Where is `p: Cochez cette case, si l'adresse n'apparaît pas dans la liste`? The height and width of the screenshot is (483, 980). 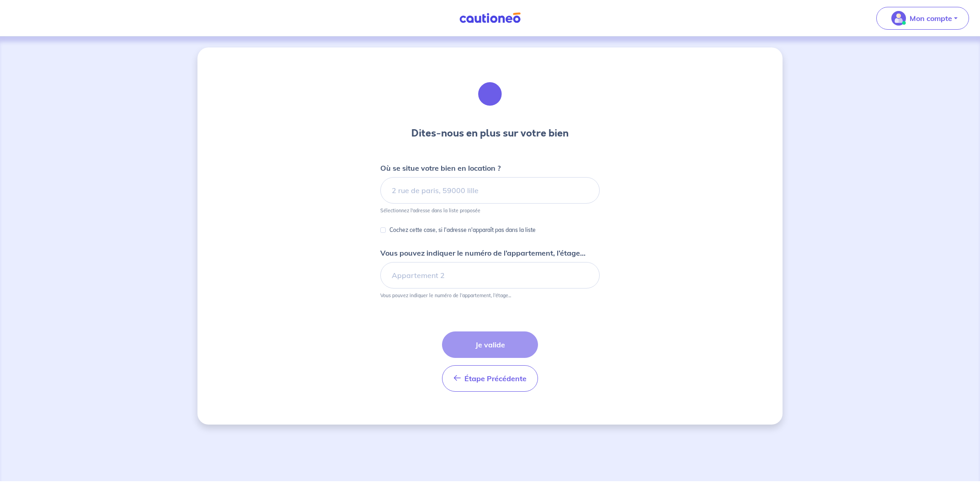 p: Cochez cette case, si l'adresse n'apparaît pas dans la liste is located at coordinates (463, 230).